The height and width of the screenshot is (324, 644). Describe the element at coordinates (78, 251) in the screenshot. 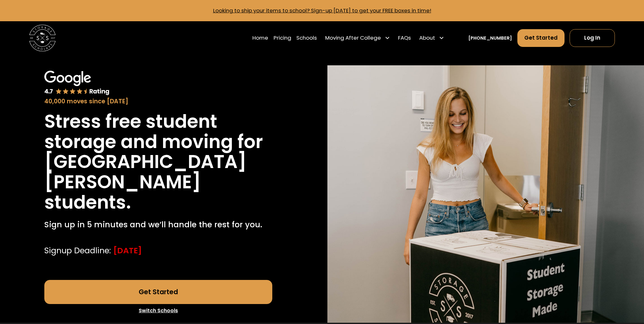

I see `div: Signup Deadline:` at that location.